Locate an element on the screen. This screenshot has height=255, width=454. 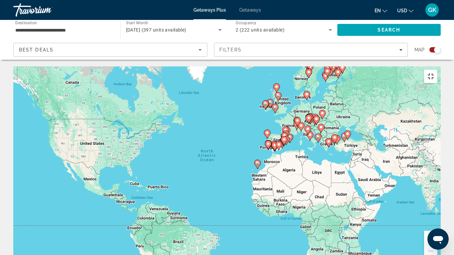
button: Filters is located at coordinates (311, 50).